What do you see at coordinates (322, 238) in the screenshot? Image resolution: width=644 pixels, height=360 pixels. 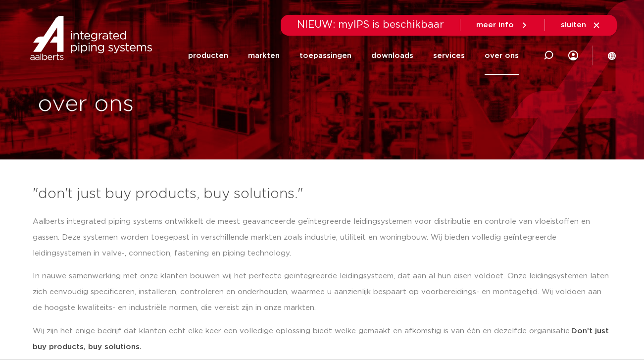 I see `p: Aalberts integrated piping systems ontwikkelt de meest geavanceerde geïntegreerde leidingsystemen...` at bounding box center [322, 238].